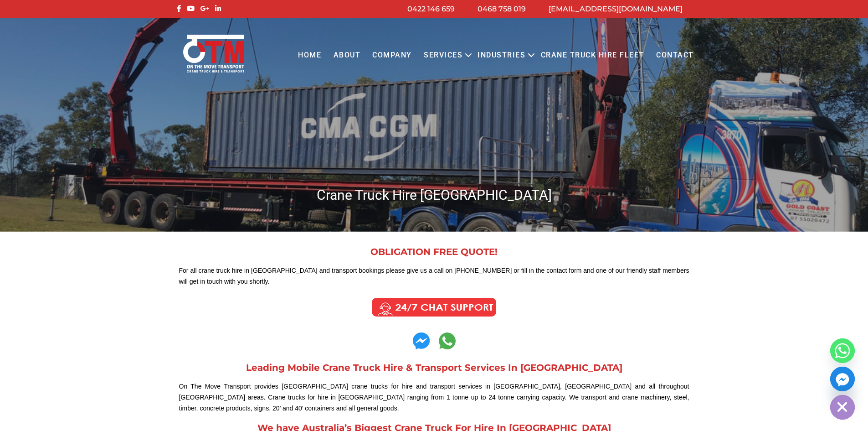 The height and width of the screenshot is (431, 868). What do you see at coordinates (843, 350) in the screenshot?
I see `a: Whatsapp` at bounding box center [843, 350].